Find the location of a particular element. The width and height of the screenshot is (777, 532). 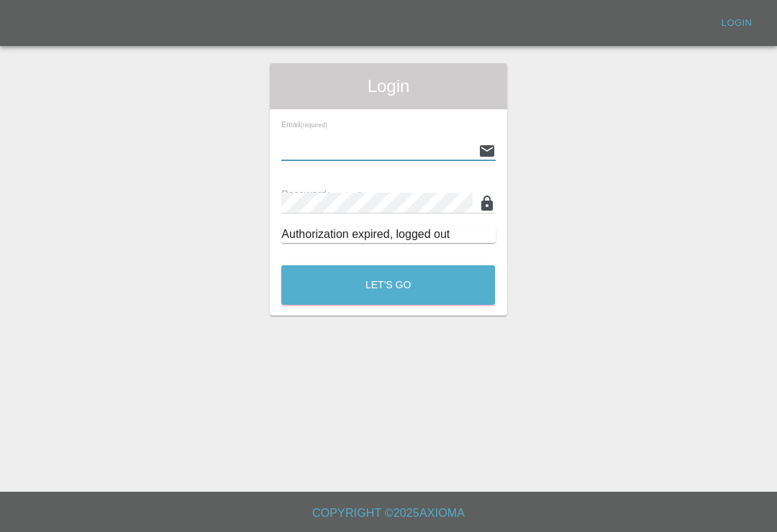

span: Login is located at coordinates (388, 86).